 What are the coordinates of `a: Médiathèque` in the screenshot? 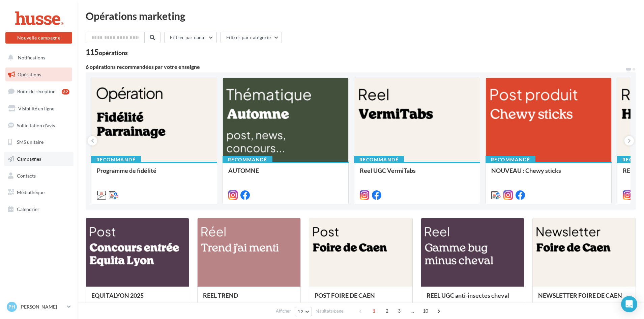 It's located at (39, 193).